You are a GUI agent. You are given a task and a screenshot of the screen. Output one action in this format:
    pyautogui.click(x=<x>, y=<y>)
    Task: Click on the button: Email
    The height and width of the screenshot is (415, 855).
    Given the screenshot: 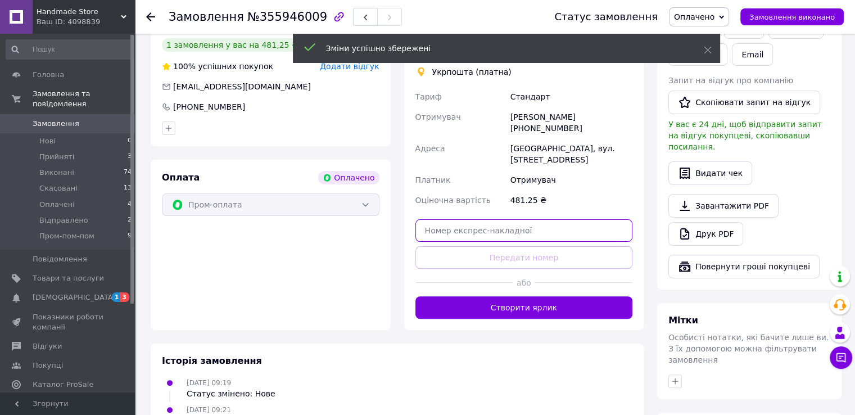 What is the action you would take?
    pyautogui.click(x=752, y=55)
    